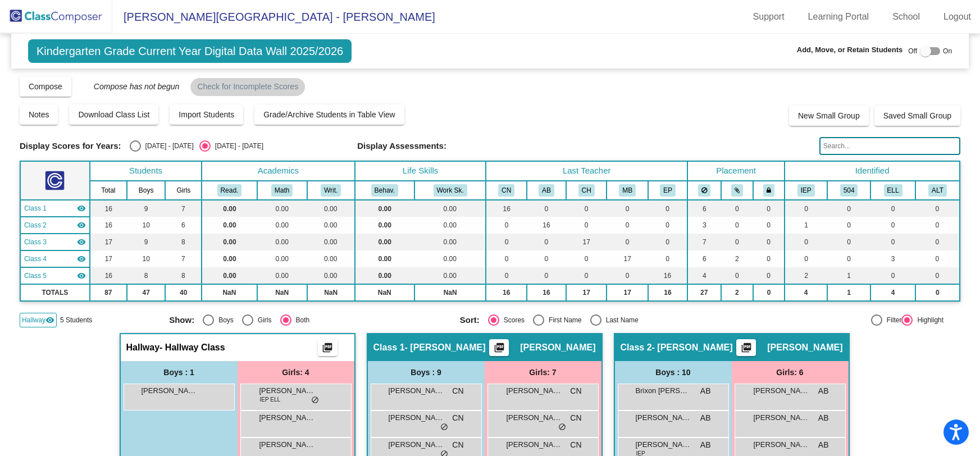  What do you see at coordinates (737, 190) in the screenshot?
I see `th: Keep with students` at bounding box center [737, 190].